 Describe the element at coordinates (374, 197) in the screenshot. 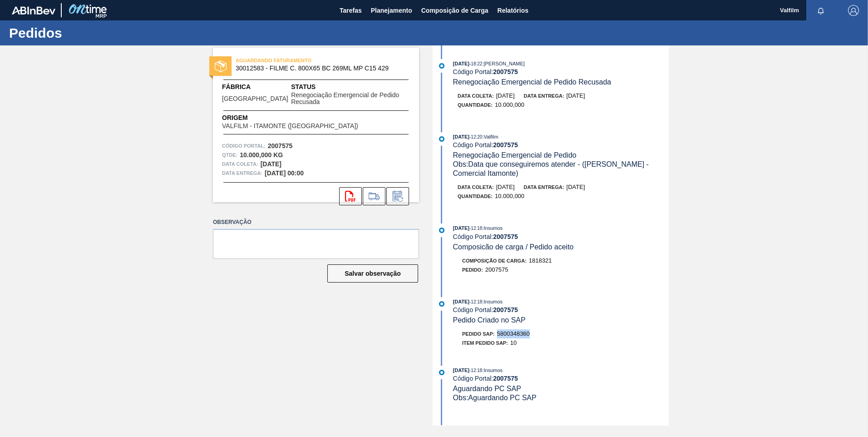

I see `div: Ir para Composição de Carga` at that location.